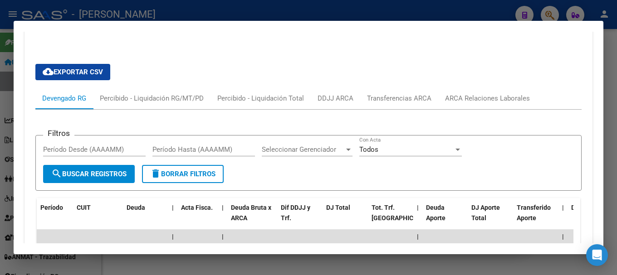  Describe the element at coordinates (436, 213) in the screenshot. I see `span: Deuda Aporte` at that location.